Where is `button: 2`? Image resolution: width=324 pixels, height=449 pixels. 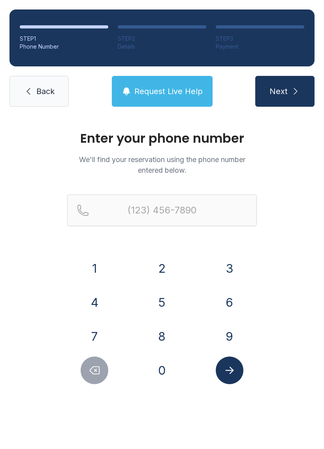 button: 2 is located at coordinates (162, 268).